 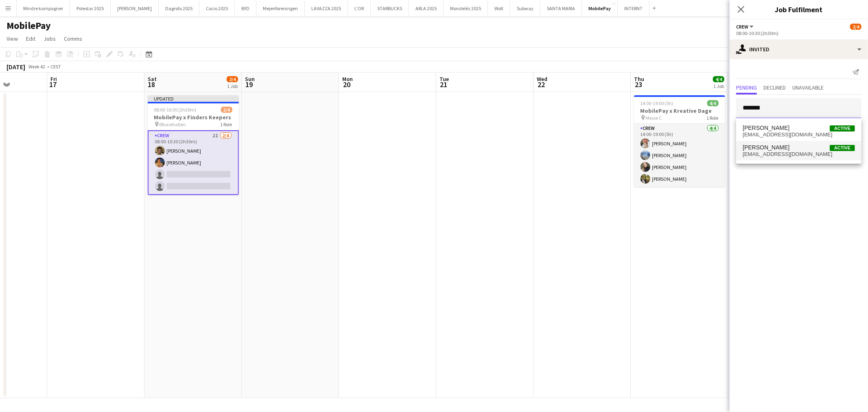 What do you see at coordinates (426, 9) in the screenshot?
I see `button: ARLA 2025` at bounding box center [426, 9].